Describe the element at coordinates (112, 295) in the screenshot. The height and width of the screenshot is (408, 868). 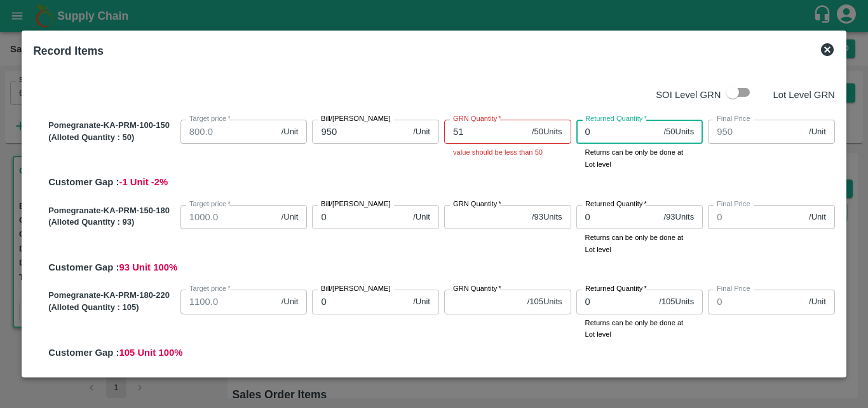
I see `p: Pomegranate-KA-PRM-180-220` at that location.